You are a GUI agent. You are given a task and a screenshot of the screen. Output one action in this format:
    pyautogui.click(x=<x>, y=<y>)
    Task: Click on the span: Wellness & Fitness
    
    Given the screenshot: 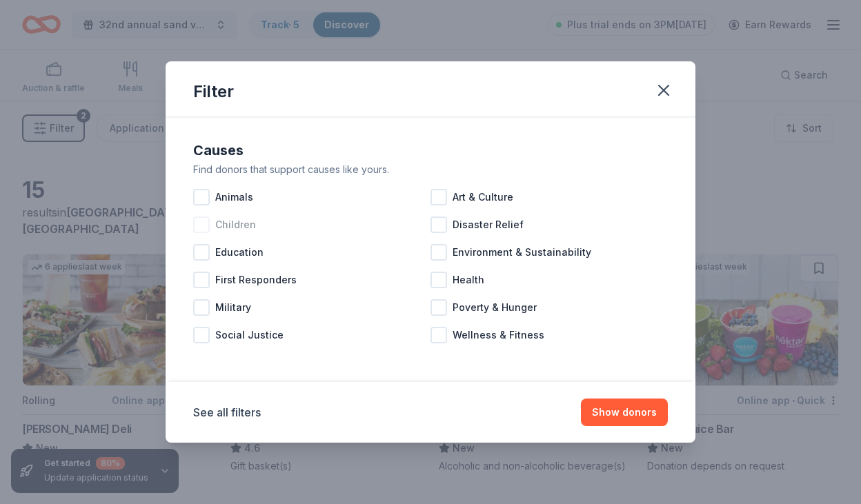 What is the action you would take?
    pyautogui.click(x=498, y=335)
    